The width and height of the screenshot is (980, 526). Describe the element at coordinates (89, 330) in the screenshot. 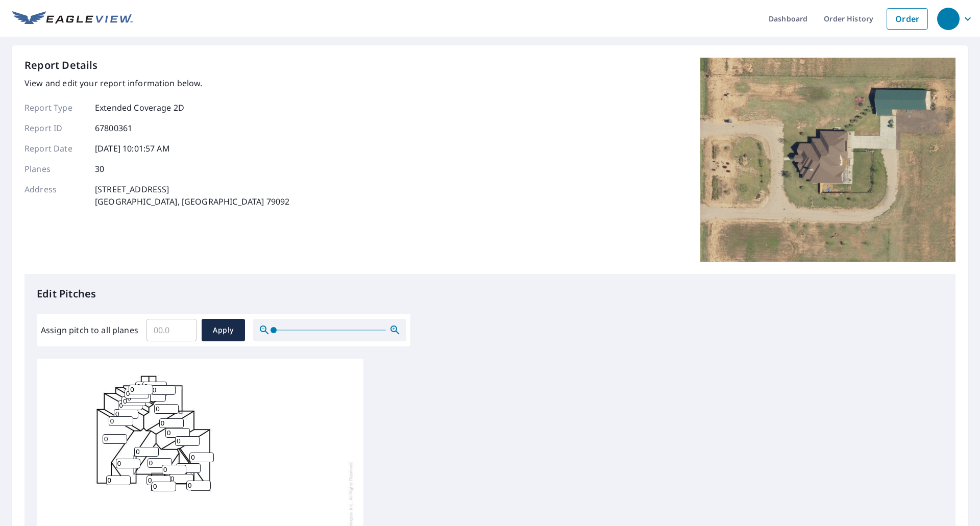

I see `label: Assign pitch to all planes` at that location.